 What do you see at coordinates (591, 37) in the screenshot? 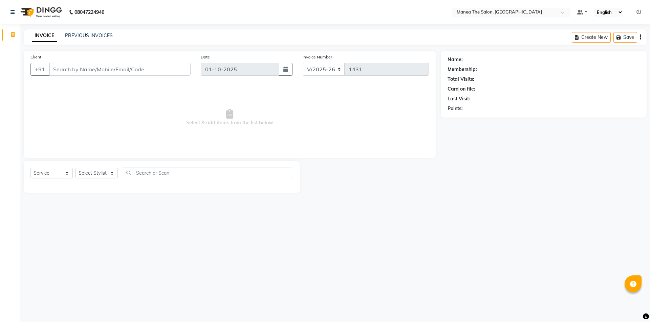
I see `button: Create New` at bounding box center [591, 37].